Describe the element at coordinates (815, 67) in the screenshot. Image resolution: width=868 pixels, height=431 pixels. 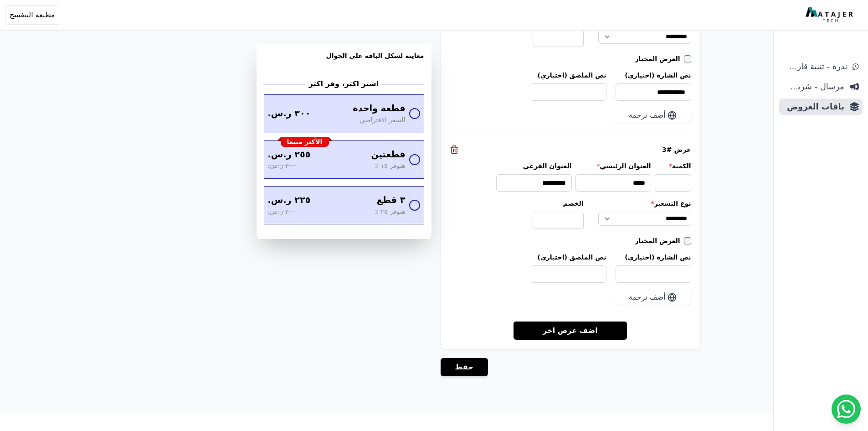
I see `span: ندرة - تنبية قارب علي النفاذ` at that location.